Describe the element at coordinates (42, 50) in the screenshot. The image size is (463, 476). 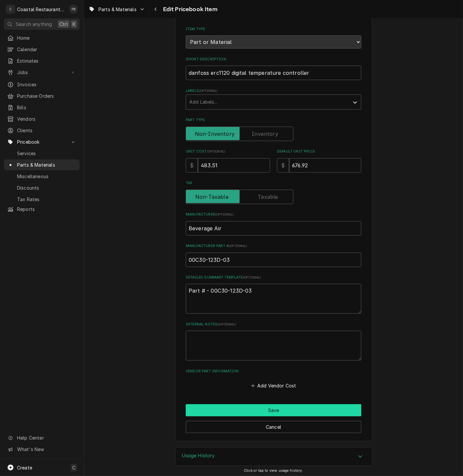
I see `a: Calendar` at that location.